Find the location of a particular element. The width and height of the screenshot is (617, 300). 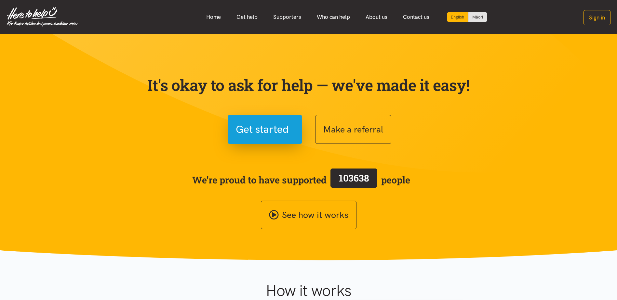

a: Who can help is located at coordinates (333, 17).